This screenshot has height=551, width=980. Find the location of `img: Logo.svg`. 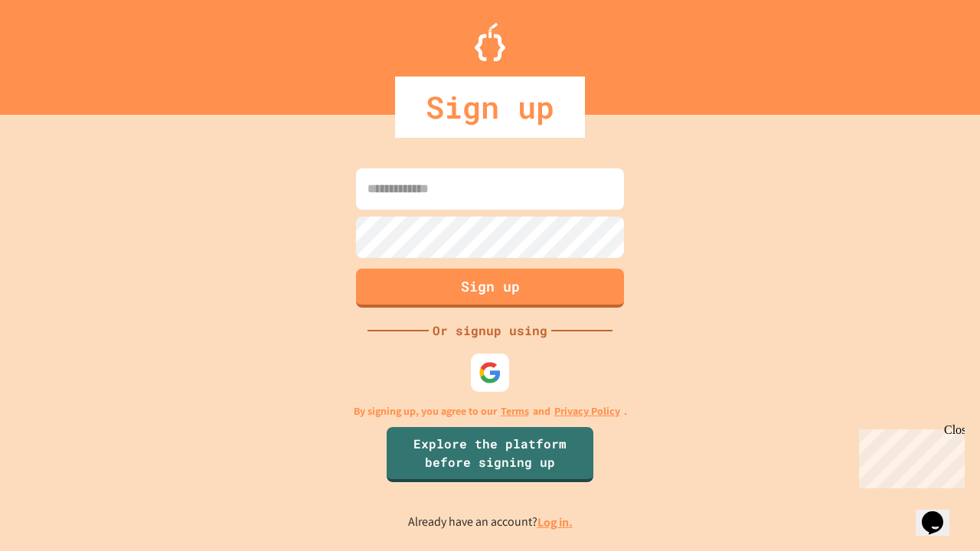

img: Logo.svg is located at coordinates (490, 42).